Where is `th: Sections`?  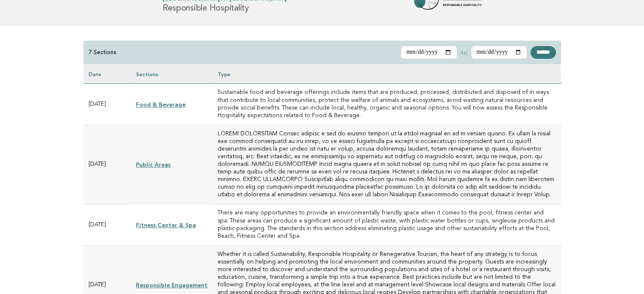
th: Sections is located at coordinates (171, 74).